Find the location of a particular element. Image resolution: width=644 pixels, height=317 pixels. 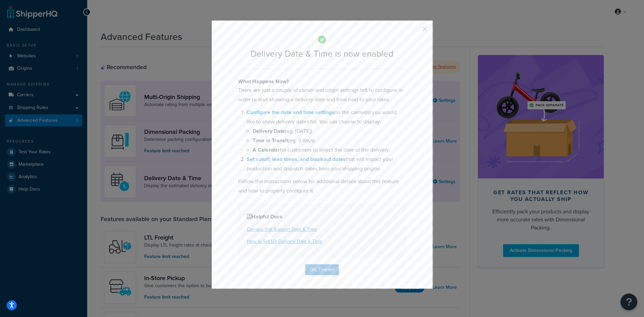

p: Follow the instructions below for additional details about this feature and how to properly confi... is located at coordinates (322, 186).